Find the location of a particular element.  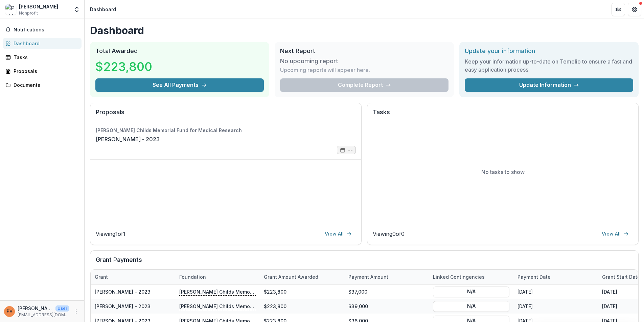

p: No tasks to show is located at coordinates (503, 172).